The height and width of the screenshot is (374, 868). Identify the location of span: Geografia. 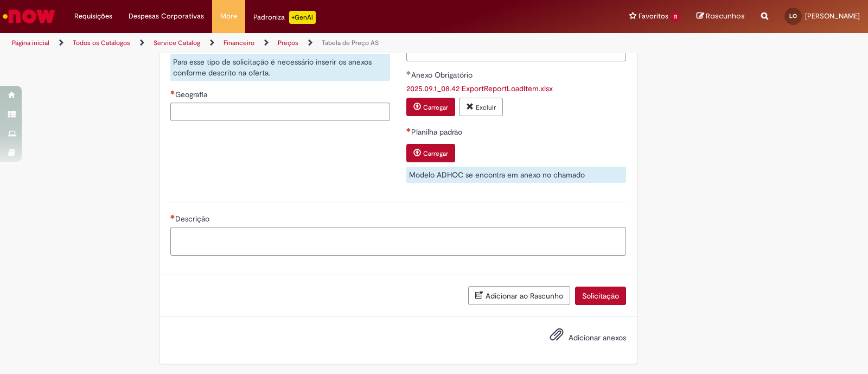
(192, 94).